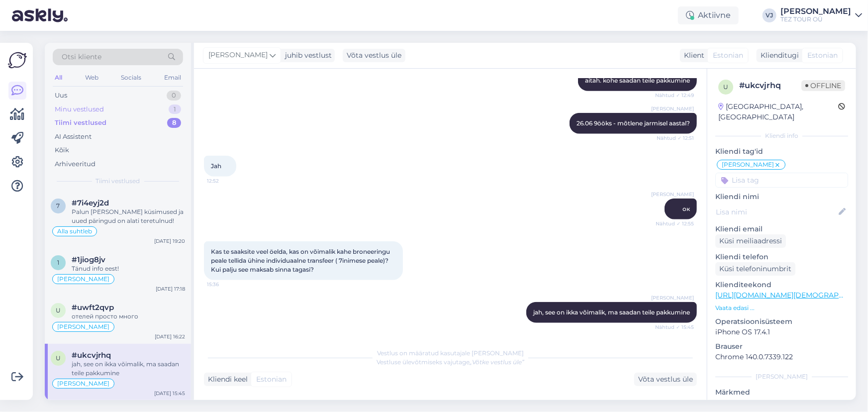 The image size is (868, 412). Describe the element at coordinates (782, 136) in the screenshot. I see `div: Kliendi info` at that location.